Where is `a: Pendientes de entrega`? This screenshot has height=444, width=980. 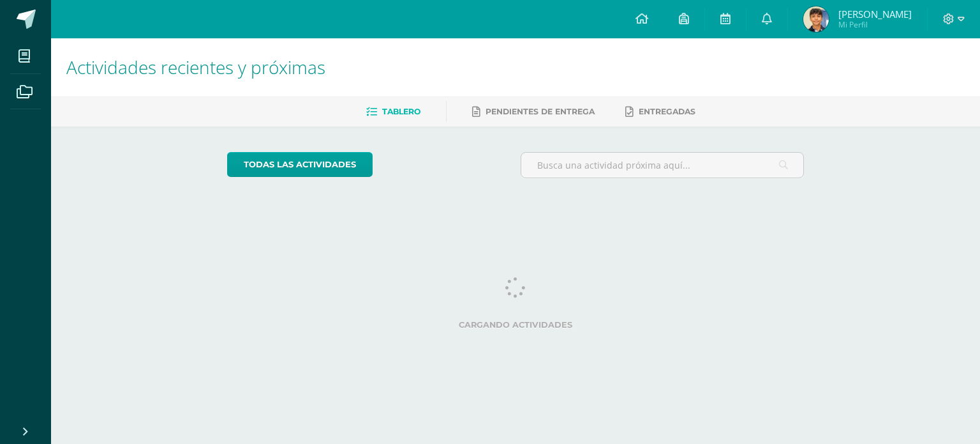
a: Pendientes de entrega is located at coordinates (534, 112).